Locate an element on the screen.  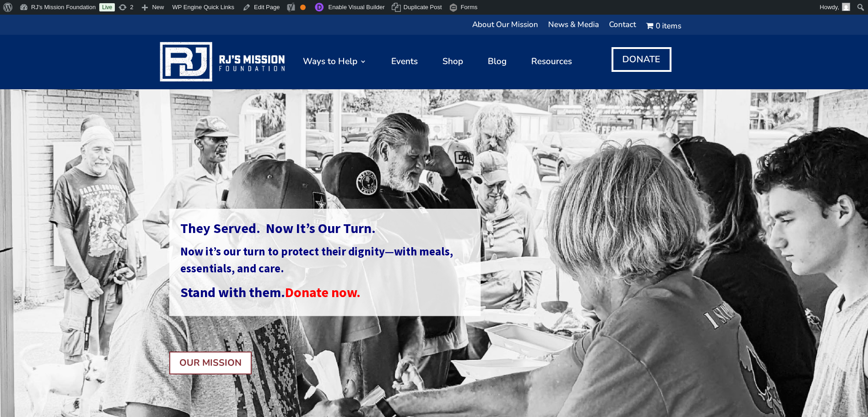
div: OK is located at coordinates (303, 7).